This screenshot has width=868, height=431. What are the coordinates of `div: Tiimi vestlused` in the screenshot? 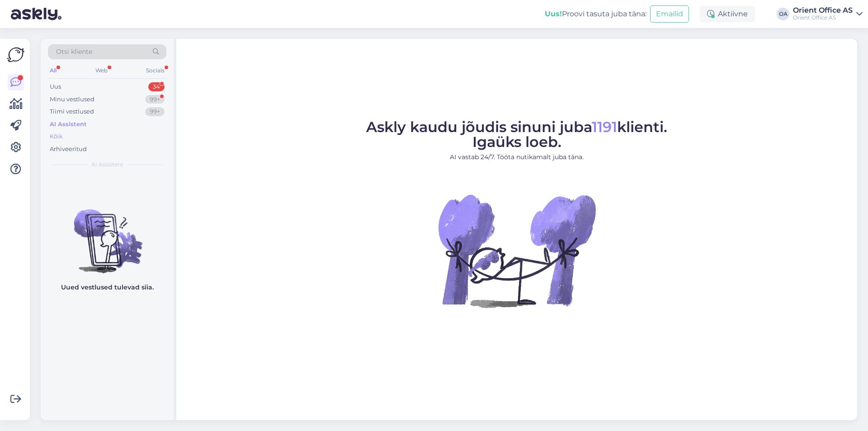 It's located at (72, 112).